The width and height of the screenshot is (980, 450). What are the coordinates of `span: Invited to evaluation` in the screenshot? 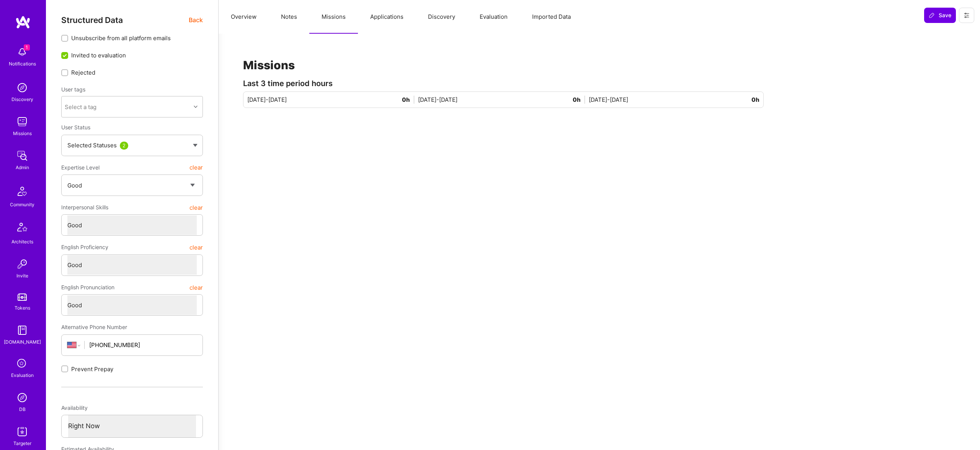 It's located at (99, 55).